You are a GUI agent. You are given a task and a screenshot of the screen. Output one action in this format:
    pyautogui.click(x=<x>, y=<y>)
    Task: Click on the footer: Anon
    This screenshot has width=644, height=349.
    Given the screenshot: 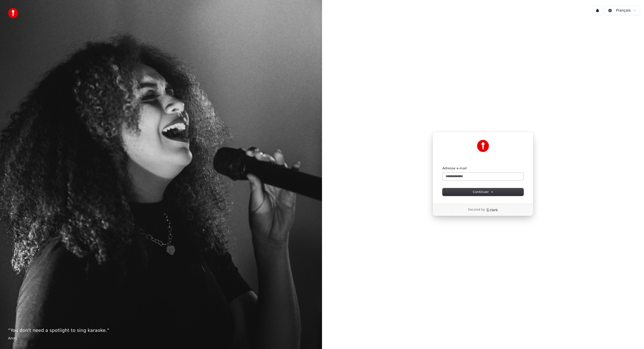 What is the action you would take?
    pyautogui.click(x=161, y=339)
    